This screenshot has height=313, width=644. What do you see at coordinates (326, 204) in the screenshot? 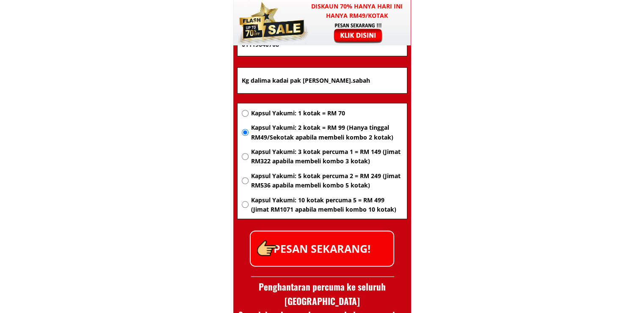
I see `span: Kapsul Yakumi: 10 kotak percuma 5 = RM 499 (Jimat RM1071 apabila membeli kombo 10 kotak)` at bounding box center [326, 204].